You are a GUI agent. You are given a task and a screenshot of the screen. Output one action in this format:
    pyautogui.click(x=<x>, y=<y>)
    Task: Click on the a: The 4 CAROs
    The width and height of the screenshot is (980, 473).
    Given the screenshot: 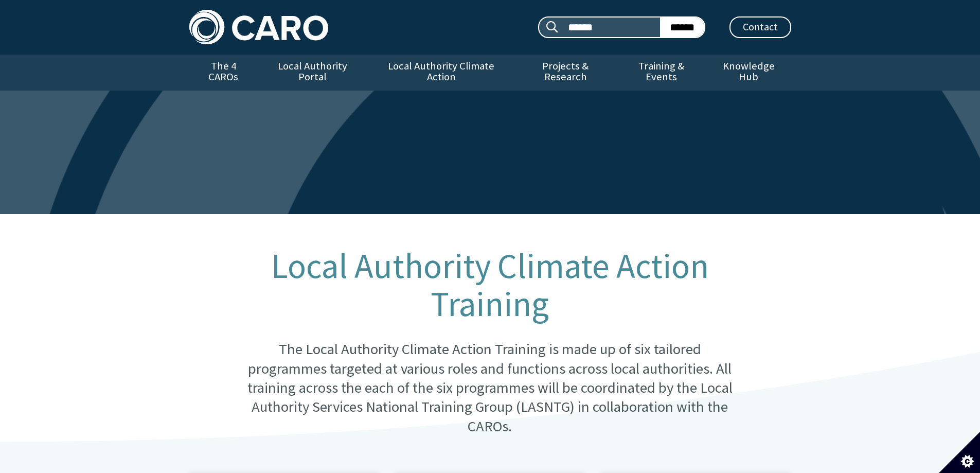 What is the action you would take?
    pyautogui.click(x=223, y=72)
    